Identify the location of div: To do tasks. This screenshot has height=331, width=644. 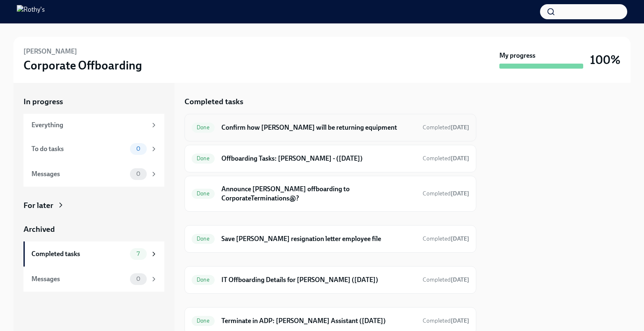
(79, 149).